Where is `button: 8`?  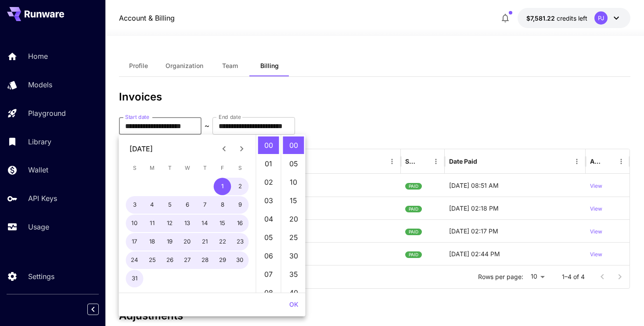
button: 8 is located at coordinates (223, 205).